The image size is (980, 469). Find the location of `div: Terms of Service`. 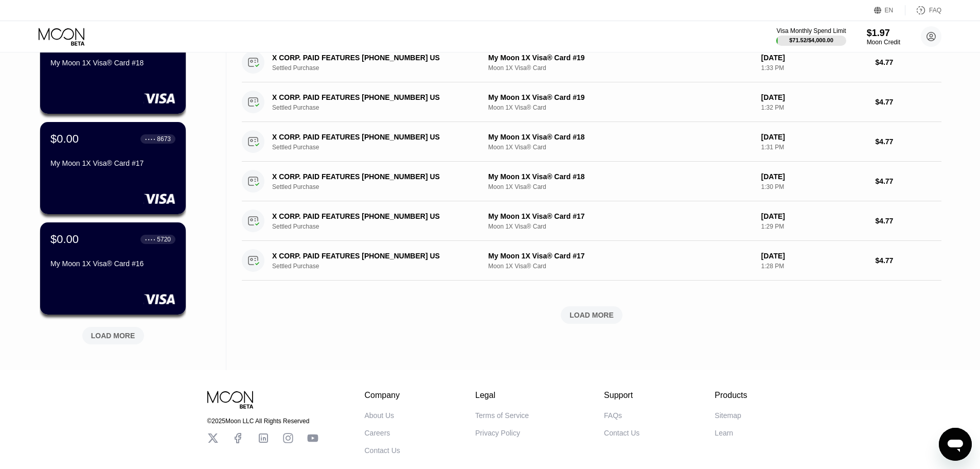

div: Terms of Service is located at coordinates (502, 415).